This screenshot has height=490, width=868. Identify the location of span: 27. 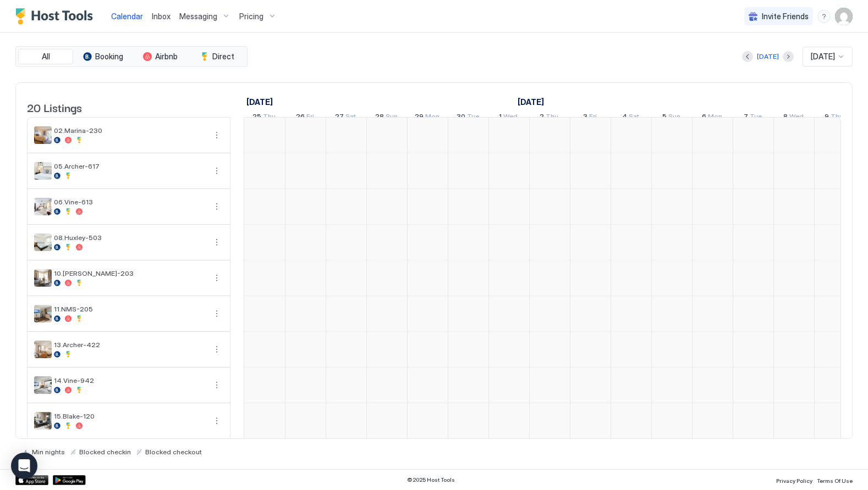
(340, 117).